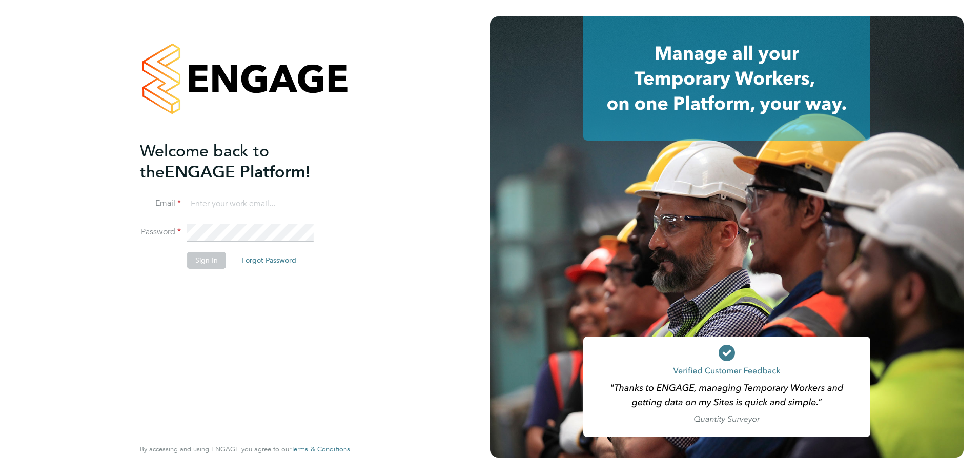  I want to click on span: Terms & Conditions, so click(320, 449).